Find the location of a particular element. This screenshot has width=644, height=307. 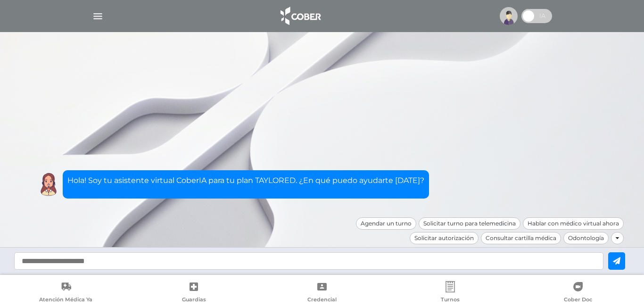

span: Turnos is located at coordinates (450, 300).